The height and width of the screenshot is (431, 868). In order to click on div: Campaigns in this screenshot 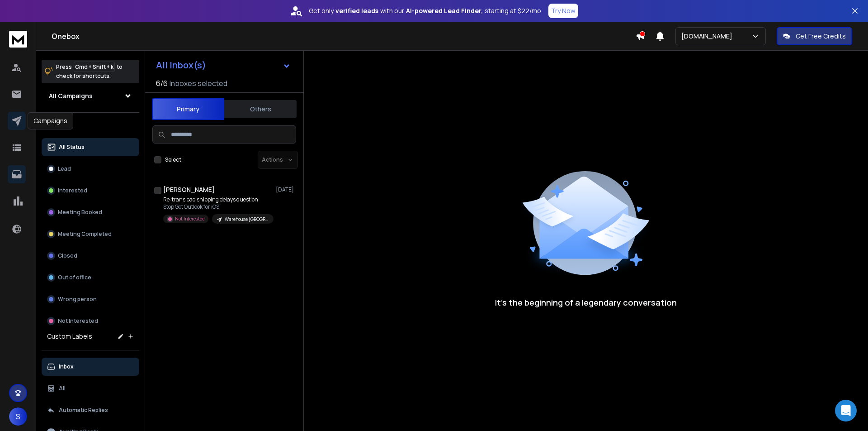, I will do `click(50, 121)`.